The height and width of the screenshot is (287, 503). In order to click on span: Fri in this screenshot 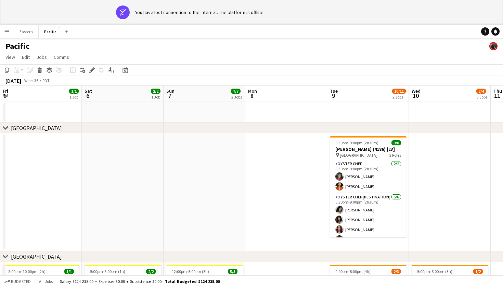, I will do `click(5, 91)`.